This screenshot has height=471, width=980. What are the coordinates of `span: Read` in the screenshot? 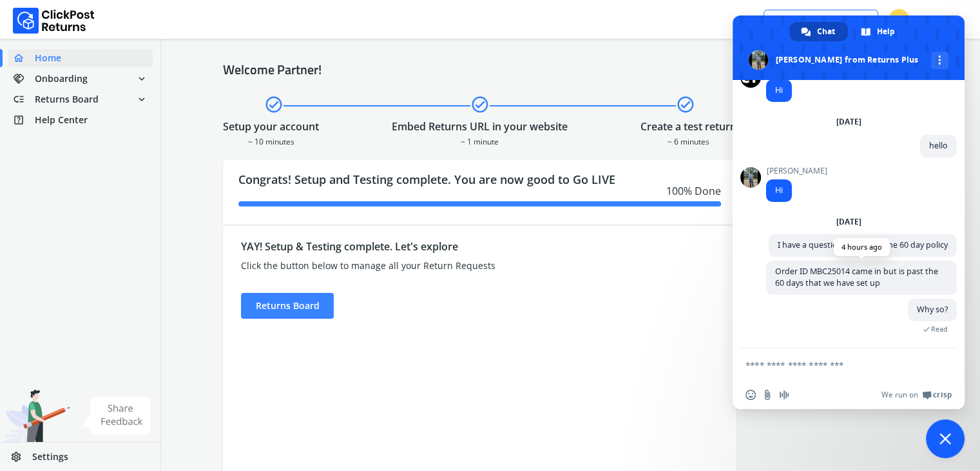 It's located at (939, 329).